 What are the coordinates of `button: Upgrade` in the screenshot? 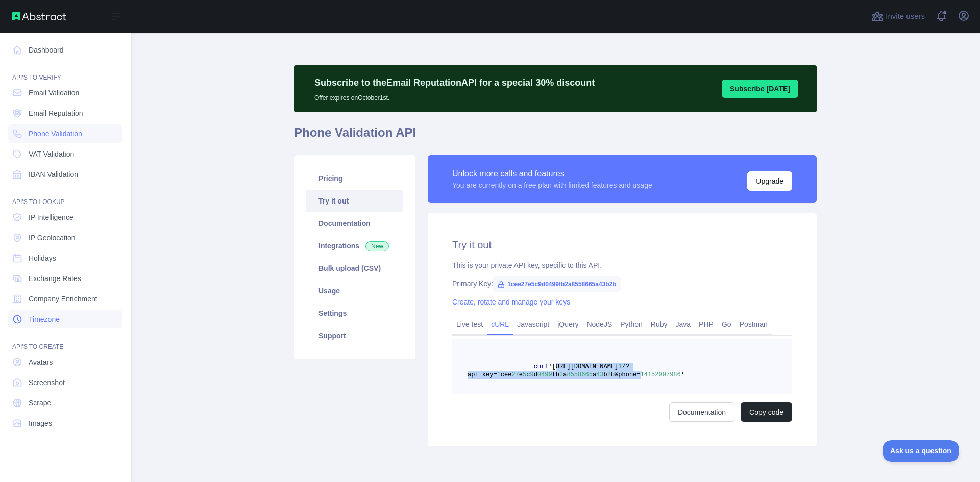 It's located at (769, 181).